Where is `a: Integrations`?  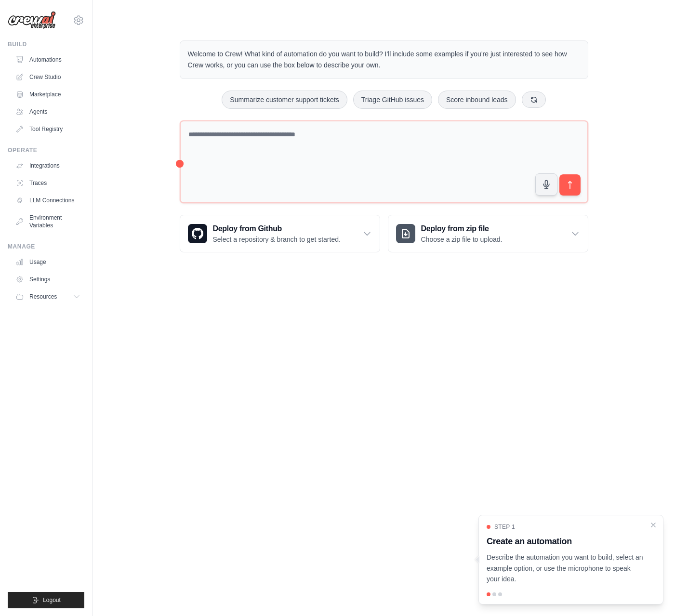
a: Integrations is located at coordinates (47, 166).